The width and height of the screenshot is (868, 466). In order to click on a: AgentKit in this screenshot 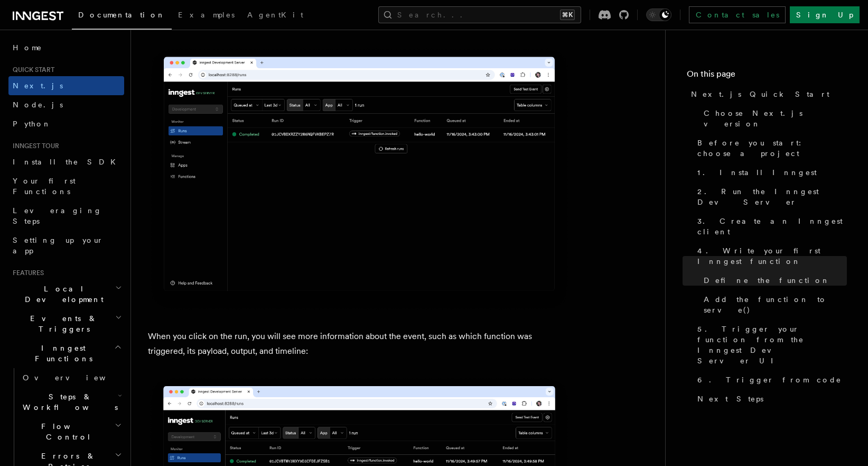, I will do `click(276, 16)`.